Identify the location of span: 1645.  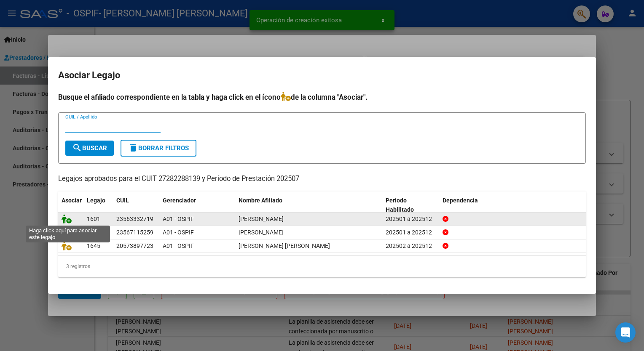
(94, 246).